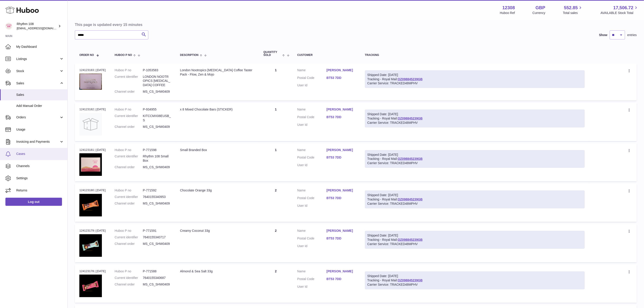 The image size is (644, 308). What do you see at coordinates (507, 13) in the screenshot?
I see `div: Huboo Ref` at bounding box center [507, 13].